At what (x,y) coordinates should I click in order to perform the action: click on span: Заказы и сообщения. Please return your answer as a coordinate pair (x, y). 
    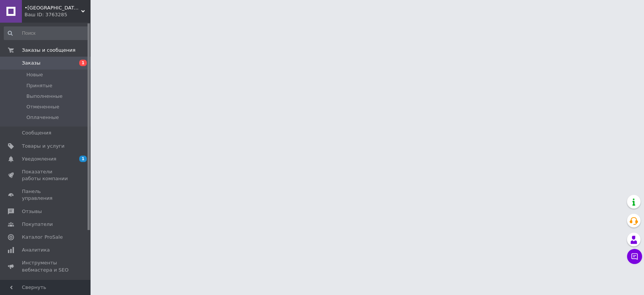
    Looking at the image, I should click on (49, 50).